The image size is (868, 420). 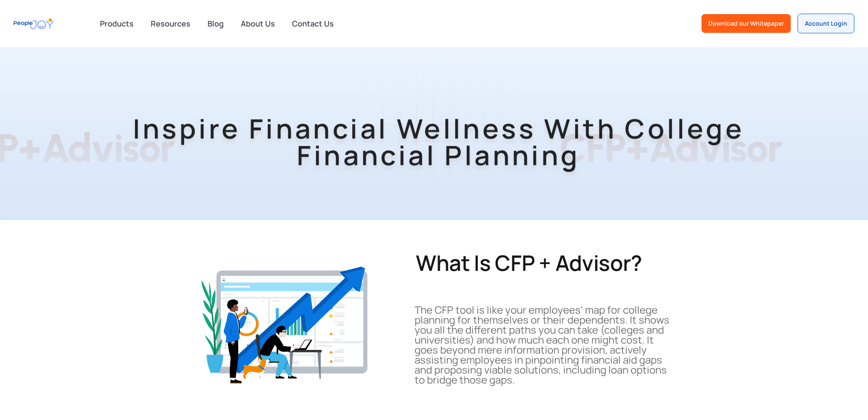 I want to click on a: Download our Whitepaper, so click(x=746, y=24).